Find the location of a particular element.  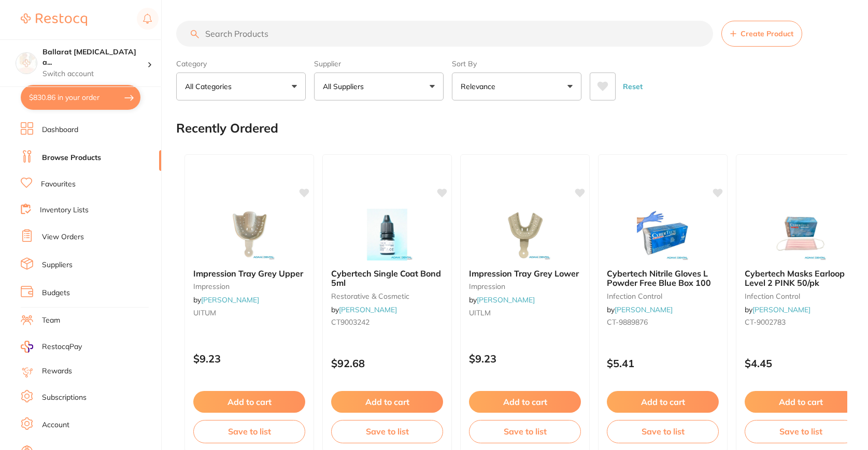

a: Team is located at coordinates (51, 321).